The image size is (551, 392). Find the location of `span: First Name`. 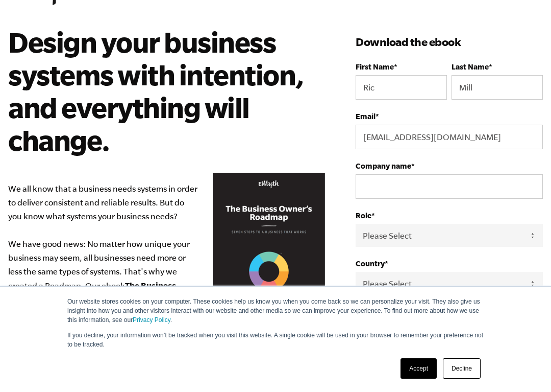

span: First Name is located at coordinates (375, 67).